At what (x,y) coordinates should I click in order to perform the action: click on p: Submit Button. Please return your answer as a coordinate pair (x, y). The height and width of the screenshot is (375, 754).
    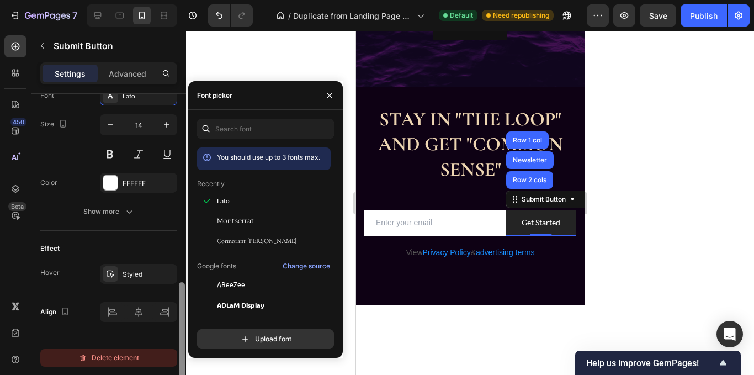
    Looking at the image, I should click on (113, 46).